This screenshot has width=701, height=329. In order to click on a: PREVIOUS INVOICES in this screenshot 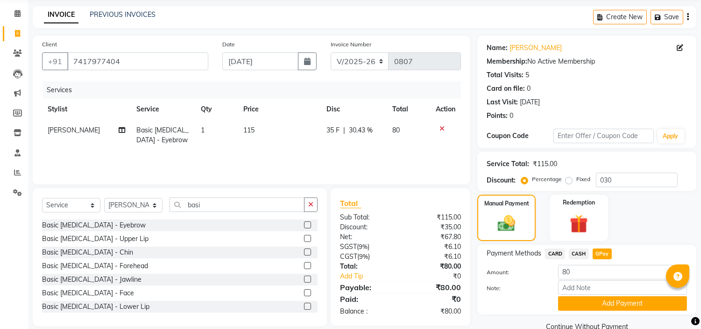, I will do `click(122, 14)`.